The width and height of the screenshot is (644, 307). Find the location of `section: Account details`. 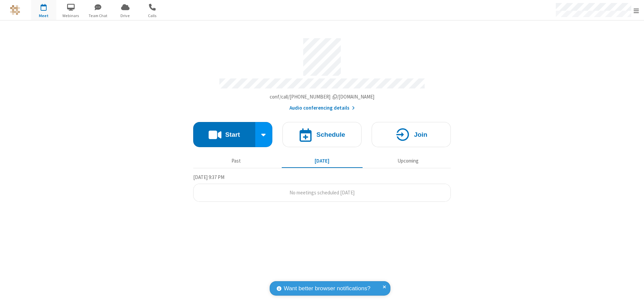

section: Account details is located at coordinates (322, 72).